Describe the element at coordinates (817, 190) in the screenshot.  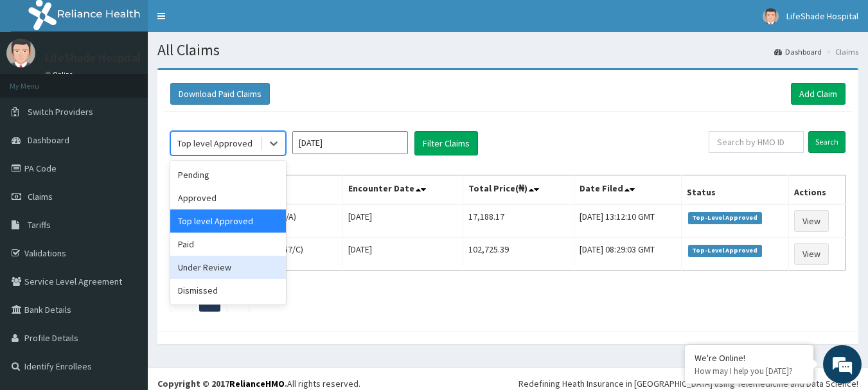
I see `th: Actions` at that location.